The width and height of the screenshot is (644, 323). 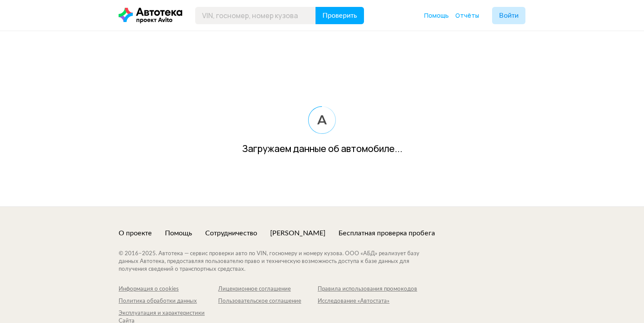 What do you see at coordinates (467, 15) in the screenshot?
I see `span: Отчёты` at bounding box center [467, 15].